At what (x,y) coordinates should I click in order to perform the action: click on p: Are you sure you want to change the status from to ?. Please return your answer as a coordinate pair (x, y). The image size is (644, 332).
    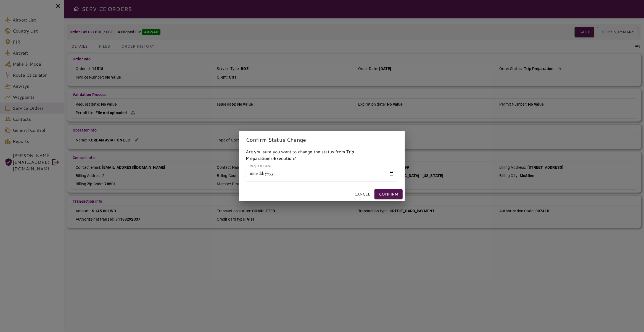
    Looking at the image, I should click on (322, 155).